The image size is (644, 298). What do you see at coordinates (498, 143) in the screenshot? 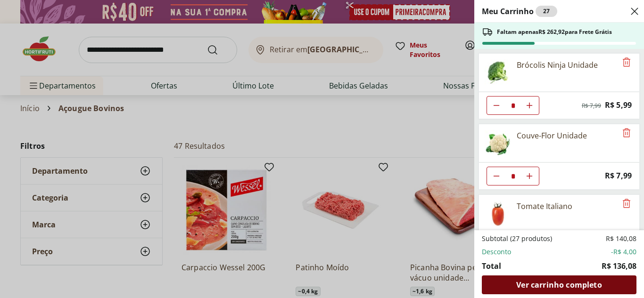
I see `img: Couve-Flor Unidade` at bounding box center [498, 143].